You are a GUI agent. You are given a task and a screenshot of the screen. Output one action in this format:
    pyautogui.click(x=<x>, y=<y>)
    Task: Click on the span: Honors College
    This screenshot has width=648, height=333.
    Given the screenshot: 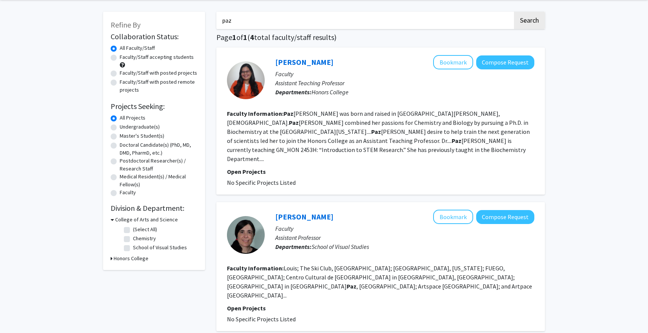 What is the action you would take?
    pyautogui.click(x=330, y=92)
    